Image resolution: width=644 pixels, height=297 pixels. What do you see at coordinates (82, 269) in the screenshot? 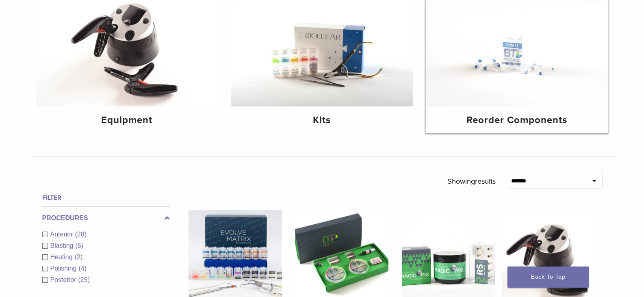
I see `span: (4)` at bounding box center [82, 269].